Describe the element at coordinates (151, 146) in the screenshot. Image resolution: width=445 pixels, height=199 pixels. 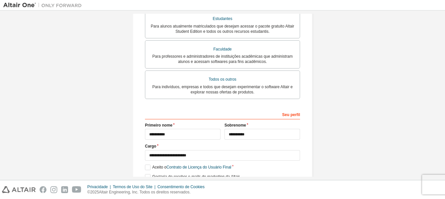
I see `font: Cargo` at that location.